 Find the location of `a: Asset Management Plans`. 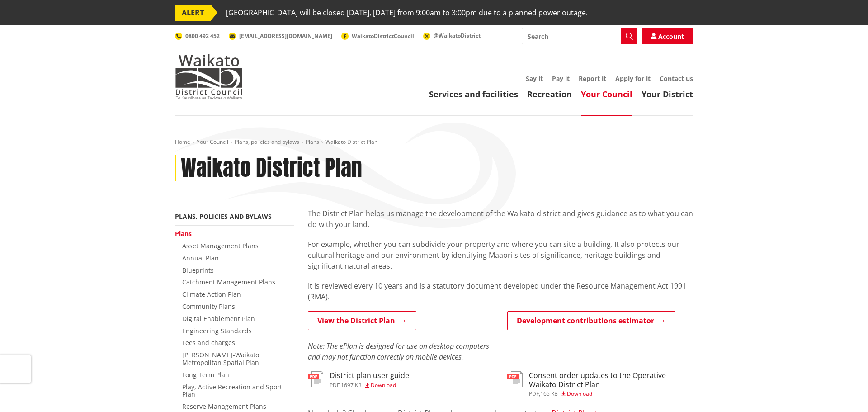

a: Asset Management Plans is located at coordinates (220, 246).